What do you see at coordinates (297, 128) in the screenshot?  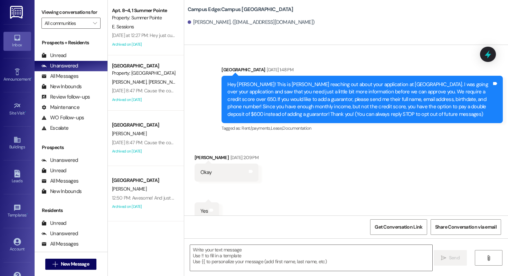 I see `span: Documentation` at bounding box center [297, 128].